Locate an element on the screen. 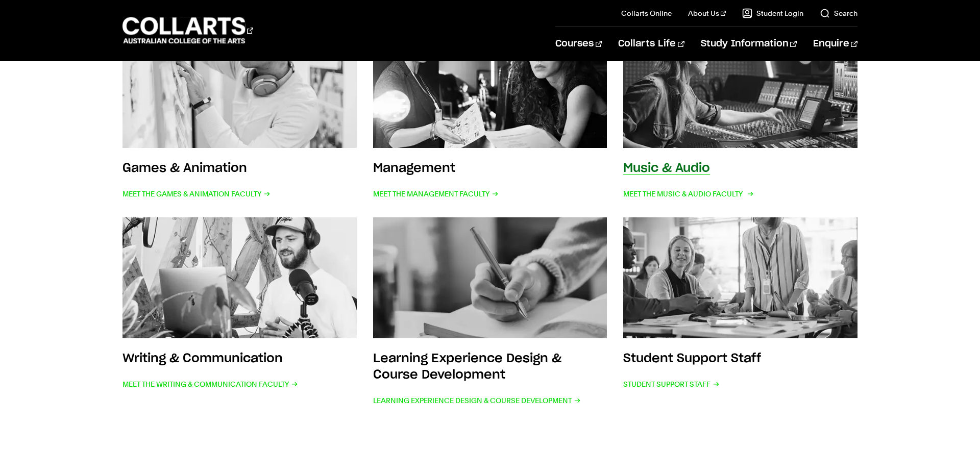  span: Student Support Staff is located at coordinates (671, 384).